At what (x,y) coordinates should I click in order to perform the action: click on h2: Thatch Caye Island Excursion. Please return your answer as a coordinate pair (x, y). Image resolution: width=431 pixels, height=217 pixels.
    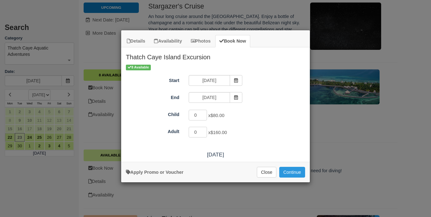
    Looking at the image, I should click on (216, 56).